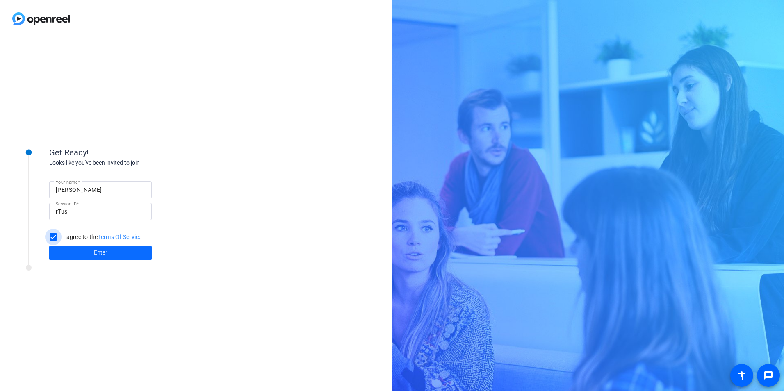 This screenshot has width=784, height=391. Describe the element at coordinates (131, 163) in the screenshot. I see `div: Looks like you've been invited to join` at that location.